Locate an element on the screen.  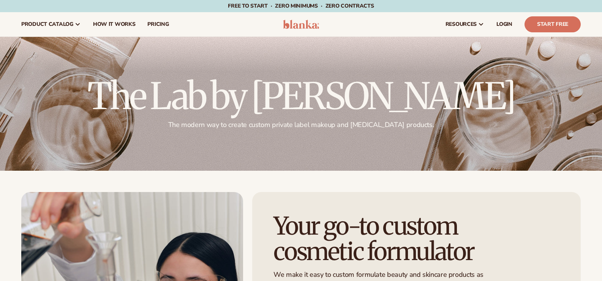
a: product catalog is located at coordinates (51, 24).